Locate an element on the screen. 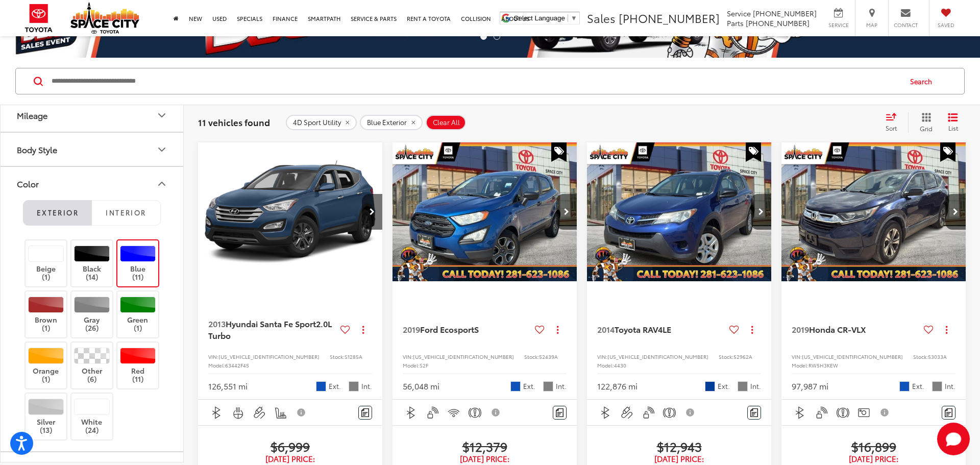  span: Service is located at coordinates (838, 25).